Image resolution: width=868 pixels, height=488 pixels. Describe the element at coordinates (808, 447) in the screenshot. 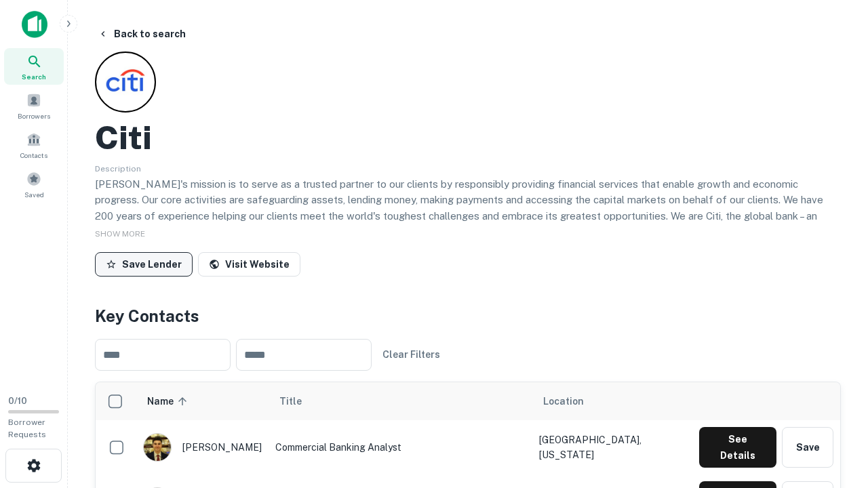

I see `button: Save` at that location.